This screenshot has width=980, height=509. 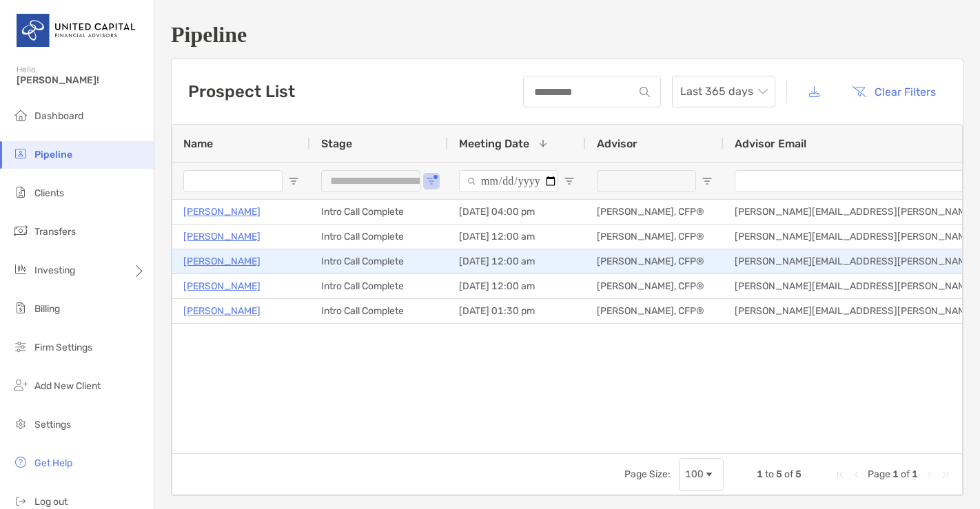 What do you see at coordinates (945, 475) in the screenshot?
I see `div: Last Page` at bounding box center [945, 475].